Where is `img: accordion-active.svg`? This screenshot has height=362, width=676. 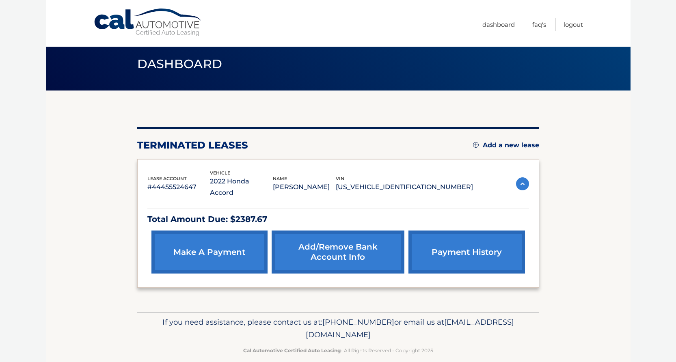
img: accordion-active.svg is located at coordinates (523, 184).